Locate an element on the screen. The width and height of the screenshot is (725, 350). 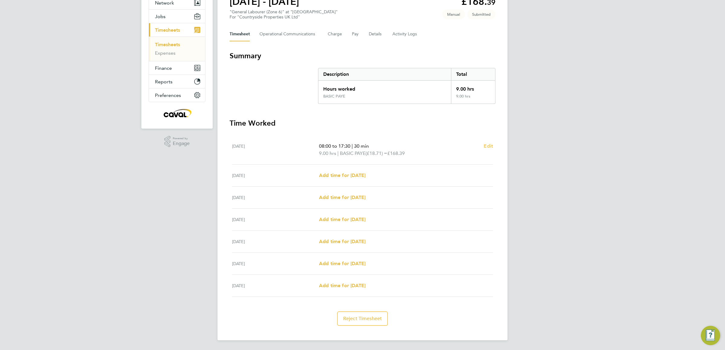
button: Jobs is located at coordinates (177, 16).